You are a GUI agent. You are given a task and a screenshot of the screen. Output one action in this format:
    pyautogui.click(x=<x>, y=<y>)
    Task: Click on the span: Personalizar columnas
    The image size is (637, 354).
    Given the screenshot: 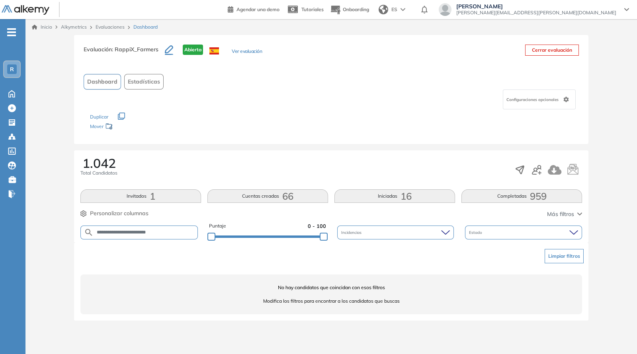 What is the action you would take?
    pyautogui.click(x=119, y=213)
    